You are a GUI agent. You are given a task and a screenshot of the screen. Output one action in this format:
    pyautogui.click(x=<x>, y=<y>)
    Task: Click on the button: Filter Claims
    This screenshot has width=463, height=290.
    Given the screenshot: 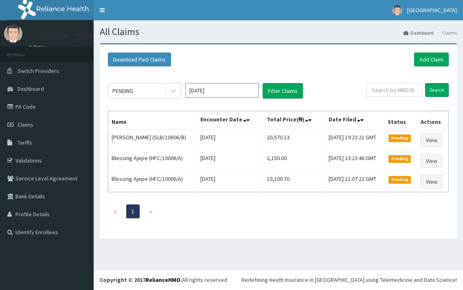 What is the action you would take?
    pyautogui.click(x=283, y=91)
    